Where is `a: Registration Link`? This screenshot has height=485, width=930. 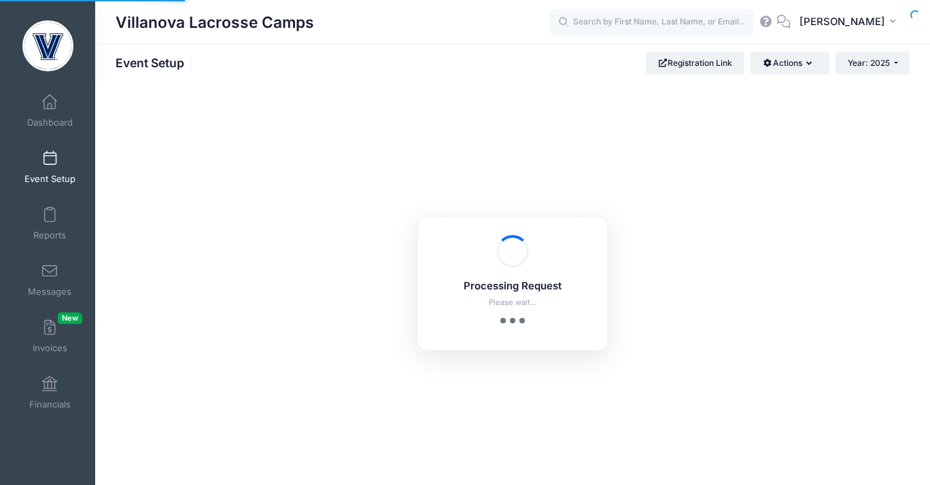
a: Registration Link is located at coordinates (695, 63).